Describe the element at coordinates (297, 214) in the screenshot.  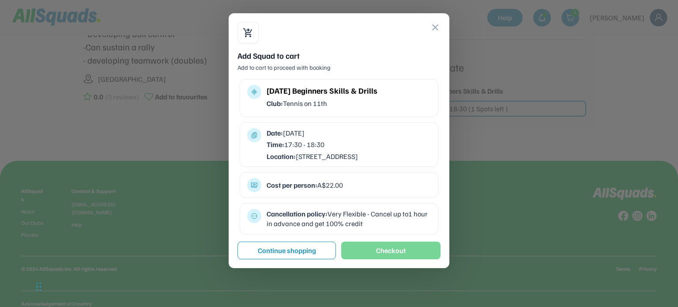
I see `strong: Cancellation policy:` at that location.